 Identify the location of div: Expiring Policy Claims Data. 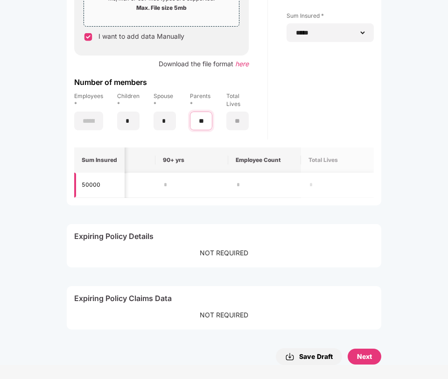
(224, 300).